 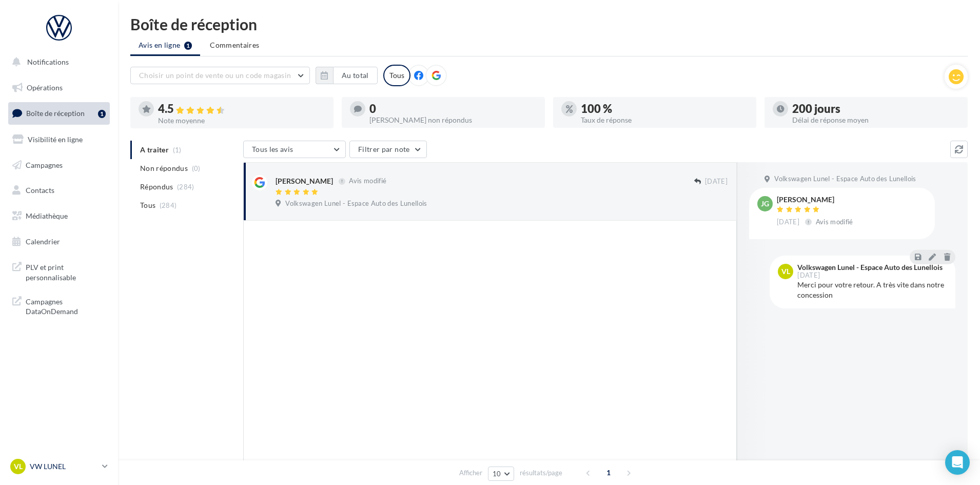 I want to click on span: Commentaires, so click(x=235, y=45).